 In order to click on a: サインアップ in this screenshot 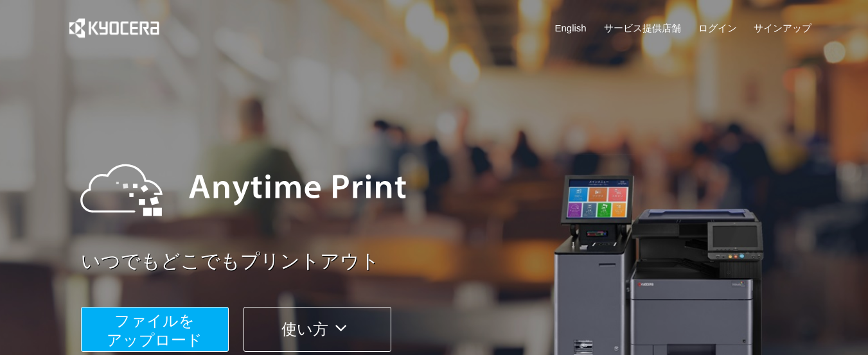, I will do `click(782, 28)`.